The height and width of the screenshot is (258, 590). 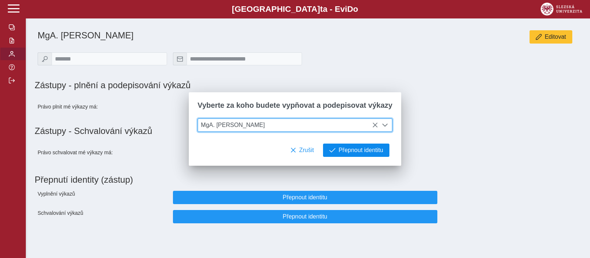 What do you see at coordinates (302, 150) in the screenshot?
I see `button: Zrušit` at bounding box center [302, 150].